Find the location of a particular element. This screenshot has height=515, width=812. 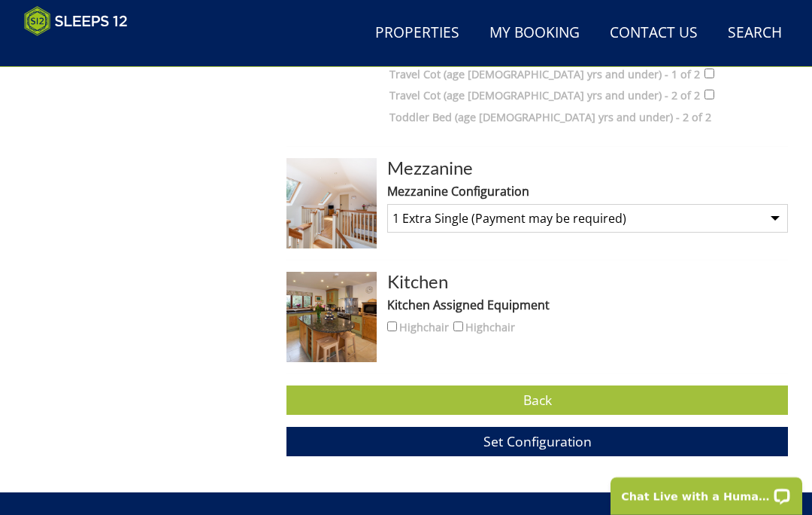

button: Open LiveChat chat widget is located at coordinates (182, 29).